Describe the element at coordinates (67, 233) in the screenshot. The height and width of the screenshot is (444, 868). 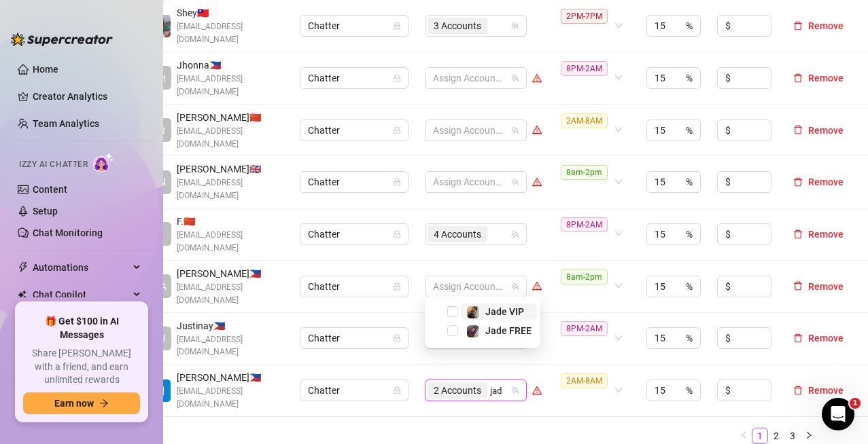
I see `a: Chat Monitoring` at that location.